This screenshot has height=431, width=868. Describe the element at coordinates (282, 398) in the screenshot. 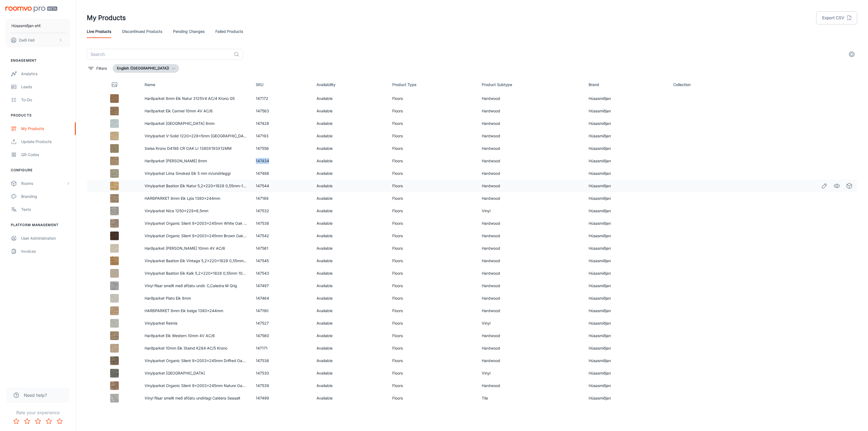

I see `td: 147499` at that location.